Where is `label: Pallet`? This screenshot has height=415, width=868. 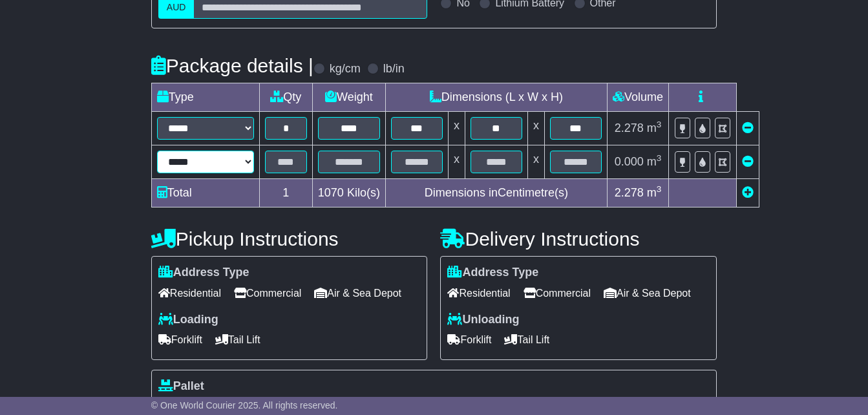
label: Pallet is located at coordinates (181, 387).